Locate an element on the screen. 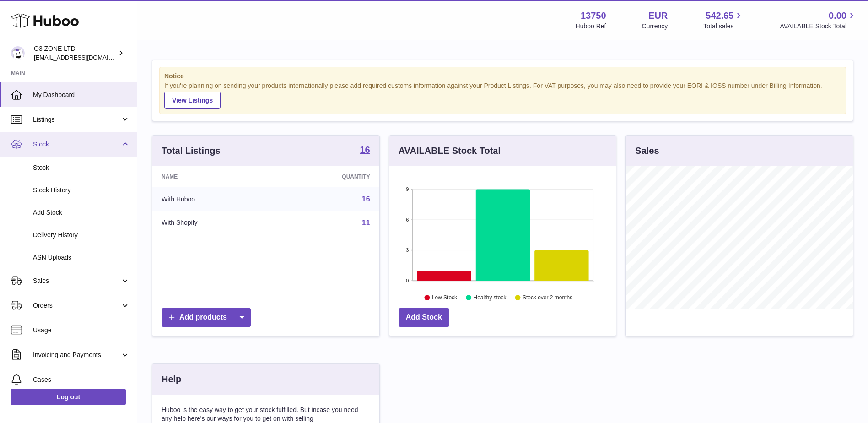 The height and width of the screenshot is (423, 868). h3: Help is located at coordinates (171, 379).